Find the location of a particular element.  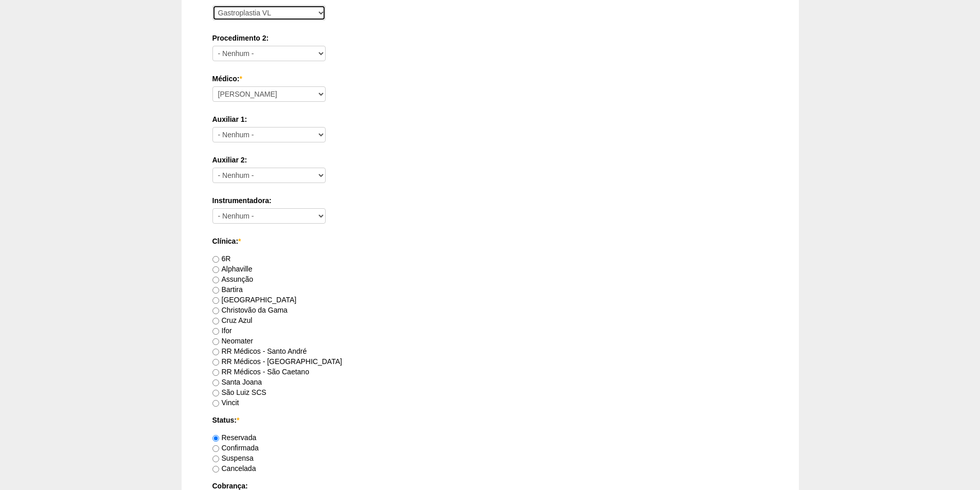

label: Clínica: is located at coordinates (490, 242).